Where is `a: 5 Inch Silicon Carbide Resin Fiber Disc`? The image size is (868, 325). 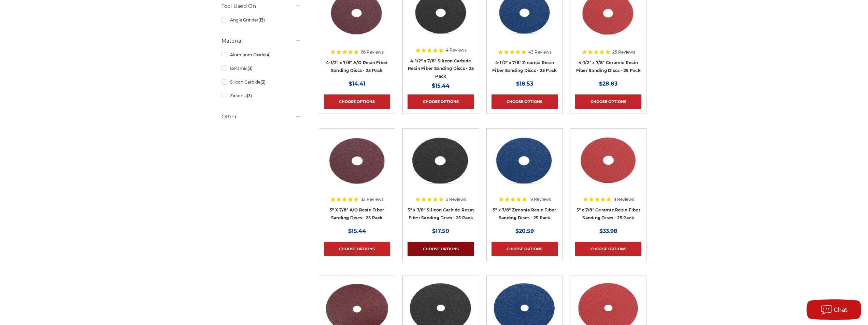 a: 5 Inch Silicon Carbide Resin Fiber Disc is located at coordinates (441, 177).